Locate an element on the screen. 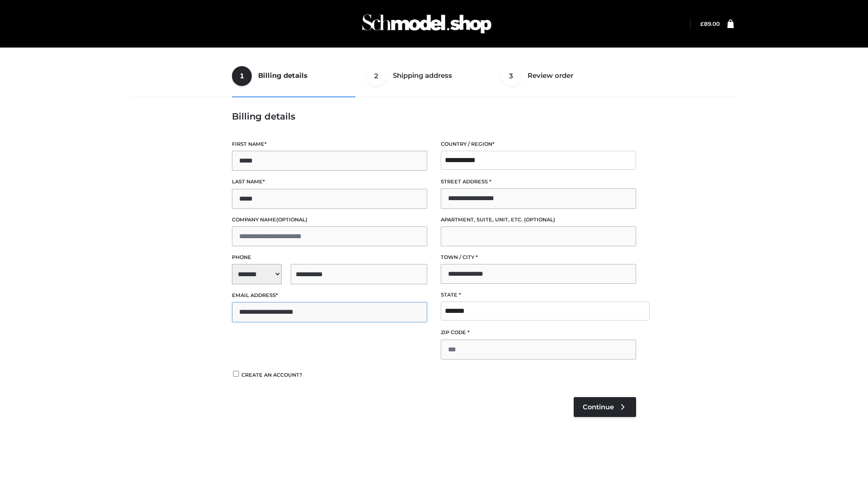  bdi: 89.00 is located at coordinates (709, 23).